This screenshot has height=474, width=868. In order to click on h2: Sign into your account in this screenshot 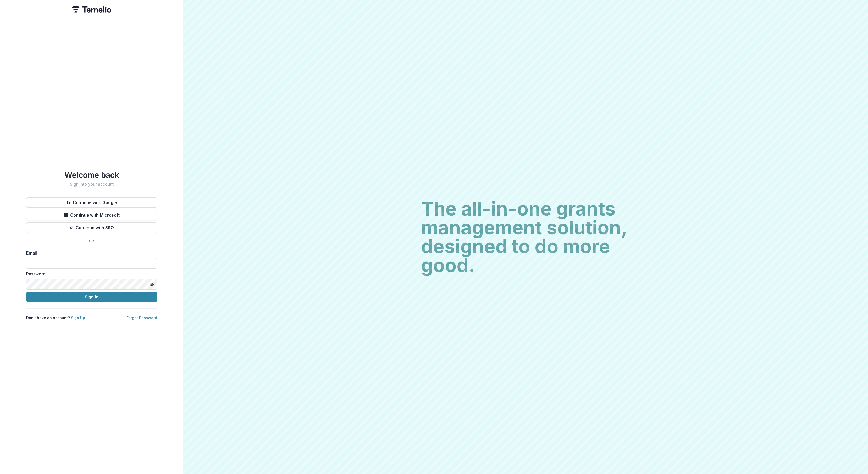, I will do `click(92, 184)`.